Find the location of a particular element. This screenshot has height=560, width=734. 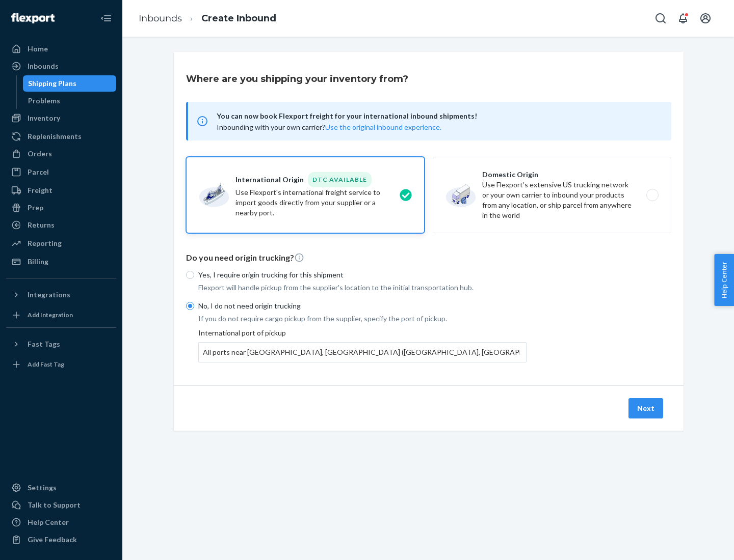

p: Flexport will handle pickup from the supplier's location to the initial transportation hub. is located at coordinates (363, 288).